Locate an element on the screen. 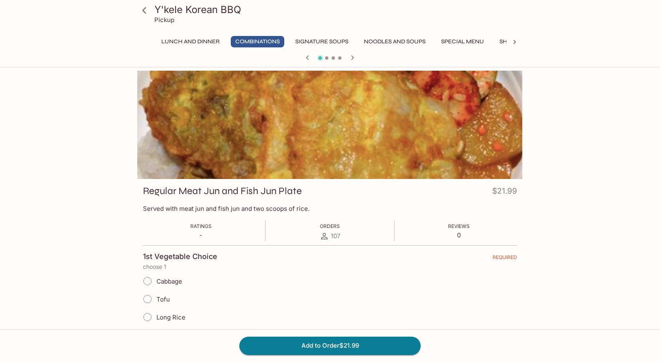 This screenshot has height=362, width=660. p: choose 1 is located at coordinates (330, 267).